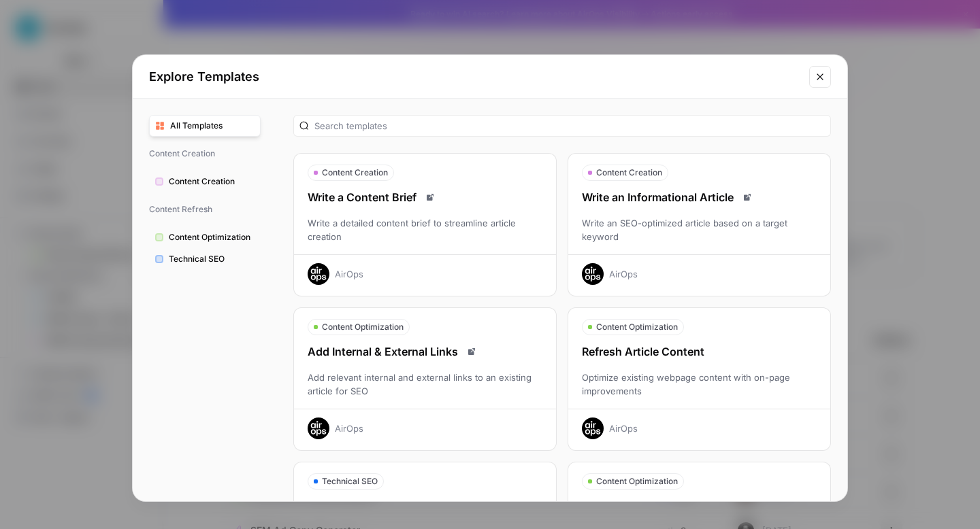 The width and height of the screenshot is (980, 529). Describe the element at coordinates (699, 197) in the screenshot. I see `div: Write an Informational Article` at that location.